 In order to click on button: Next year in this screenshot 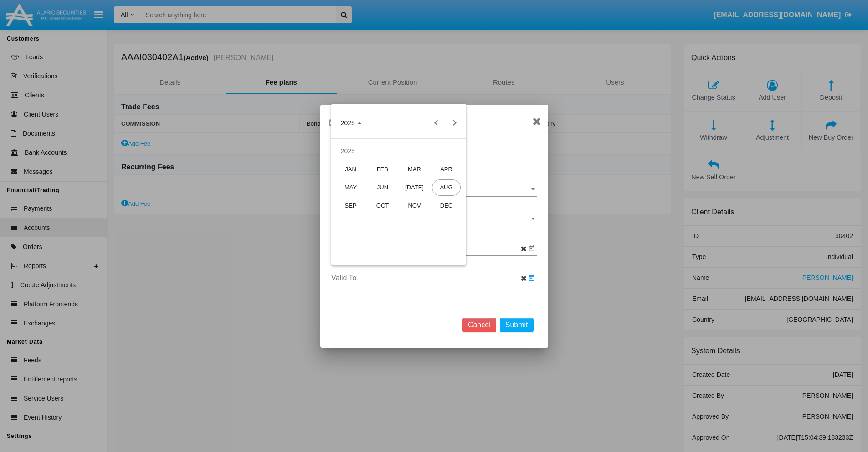, I will do `click(454, 123)`.